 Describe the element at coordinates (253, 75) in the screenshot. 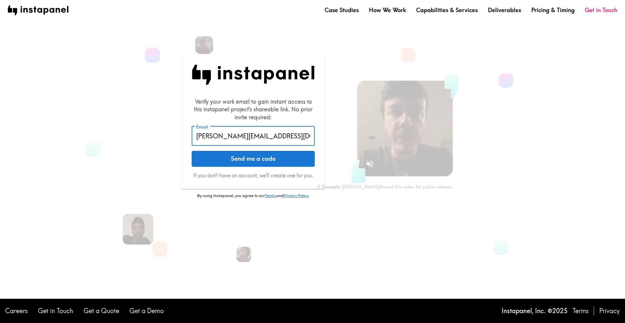

I see `img: Instapanel` at that location.